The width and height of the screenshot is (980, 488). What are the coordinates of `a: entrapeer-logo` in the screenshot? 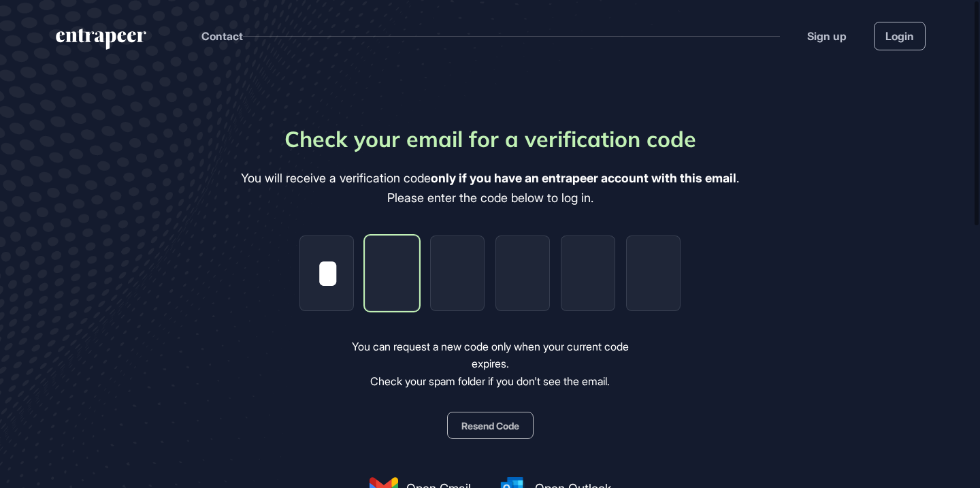 It's located at (101, 42).